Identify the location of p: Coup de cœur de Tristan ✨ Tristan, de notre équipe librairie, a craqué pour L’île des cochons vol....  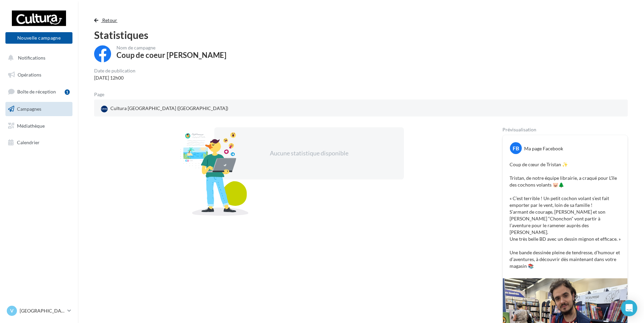
(565, 216).